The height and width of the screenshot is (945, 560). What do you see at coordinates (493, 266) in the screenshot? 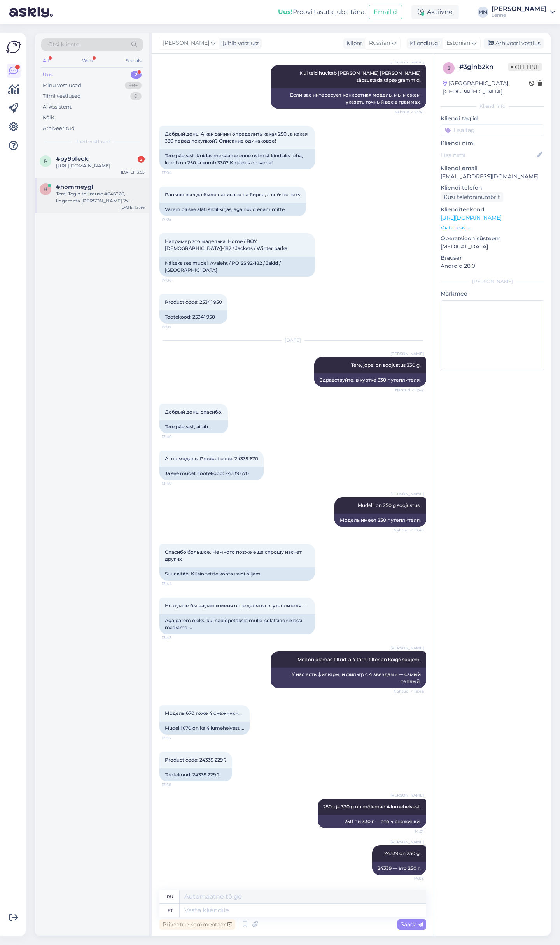
I see `p: Android 28.0` at bounding box center [493, 266].